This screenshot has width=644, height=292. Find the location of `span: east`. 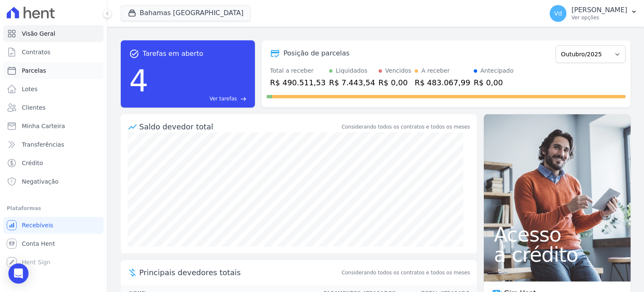

span: east is located at coordinates (243, 99).